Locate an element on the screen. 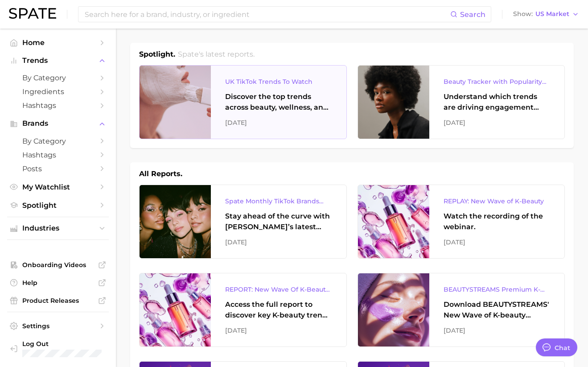 The height and width of the screenshot is (367, 588). span: Log Out is located at coordinates (62, 344).